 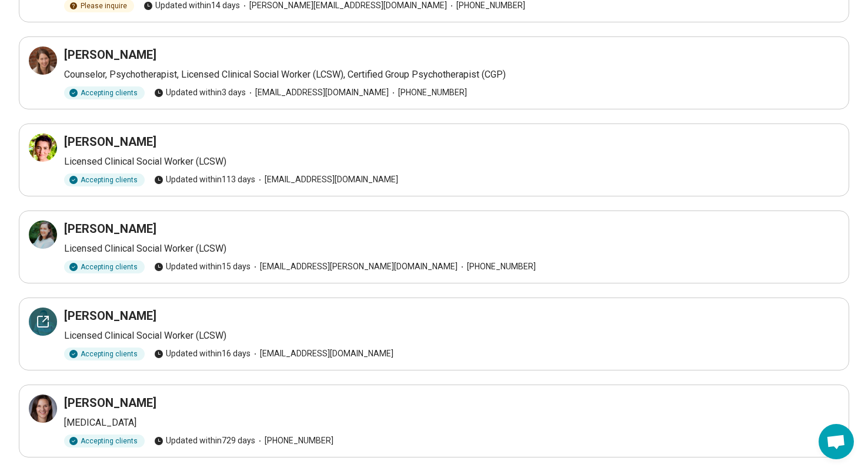 What do you see at coordinates (205, 440) in the screenshot?
I see `span: Updated within 729 days` at bounding box center [205, 440].